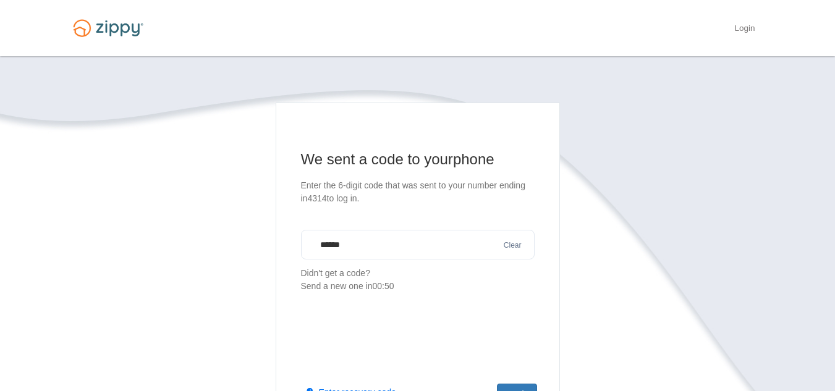  I want to click on p: Didn't get a code?, so click(418, 280).